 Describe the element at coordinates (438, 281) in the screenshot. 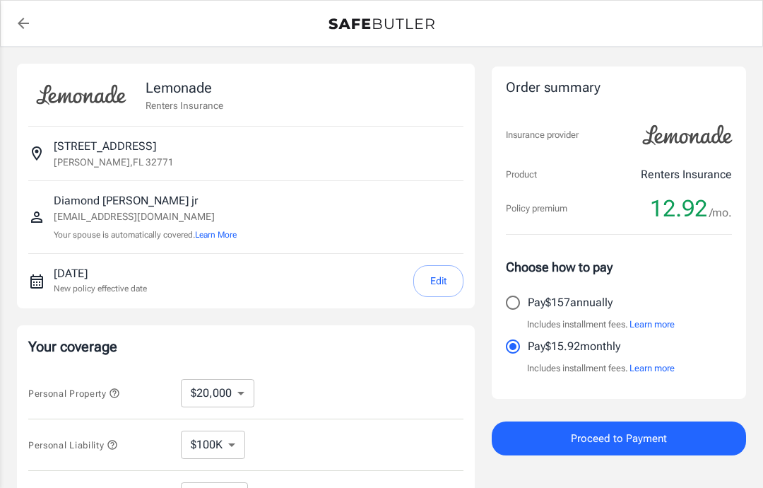

I see `button: Edit` at that location.